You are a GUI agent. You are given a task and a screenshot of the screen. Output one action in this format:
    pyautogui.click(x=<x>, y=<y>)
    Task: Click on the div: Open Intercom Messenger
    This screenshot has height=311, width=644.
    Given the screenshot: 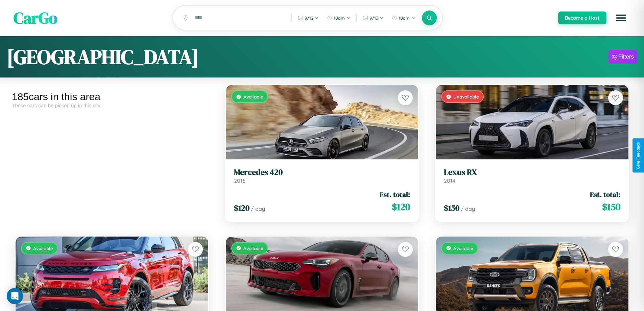 What is the action you would take?
    pyautogui.click(x=15, y=296)
    